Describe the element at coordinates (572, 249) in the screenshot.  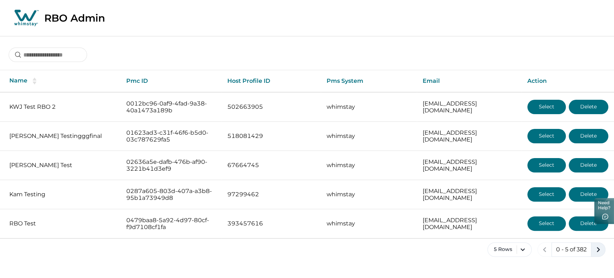
I see `p: 0 - 5 of 382` at that location.